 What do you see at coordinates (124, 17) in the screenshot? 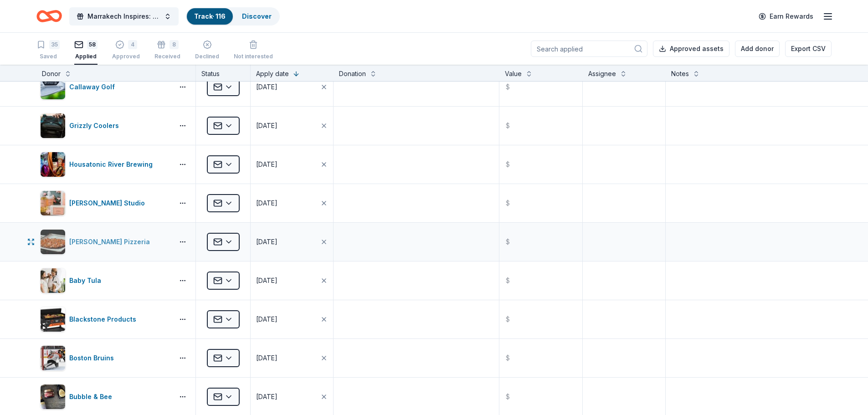
I see `button: Marrakech Inspires: An Evening of Possibility Cocktail Party & Auction` at bounding box center [124, 17].